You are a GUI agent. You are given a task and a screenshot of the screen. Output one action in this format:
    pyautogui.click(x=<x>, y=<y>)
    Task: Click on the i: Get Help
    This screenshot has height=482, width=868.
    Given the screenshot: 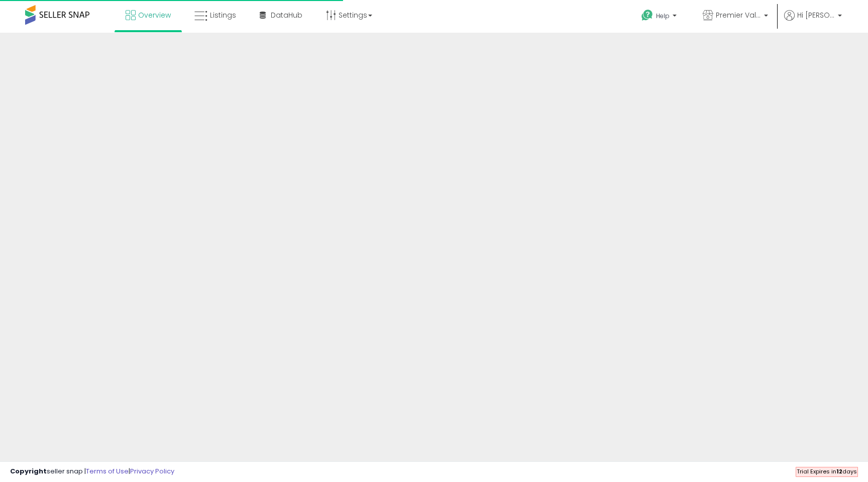 What is the action you would take?
    pyautogui.click(x=647, y=15)
    